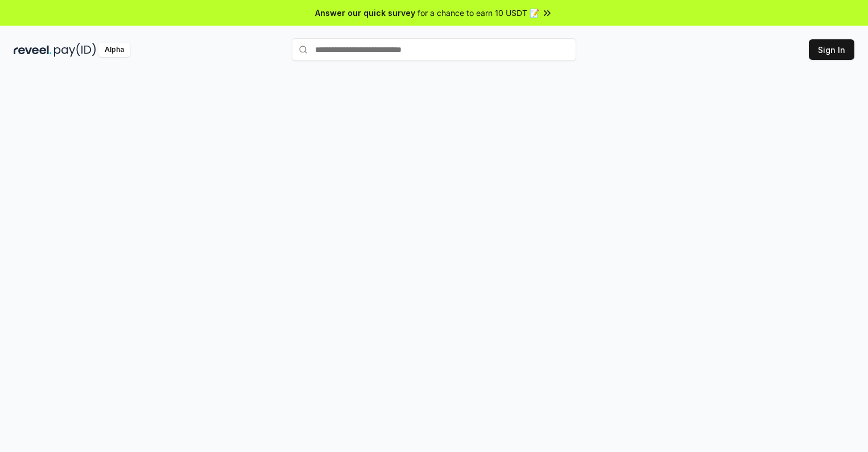  Describe the element at coordinates (832, 50) in the screenshot. I see `button: Sign In` at that location.